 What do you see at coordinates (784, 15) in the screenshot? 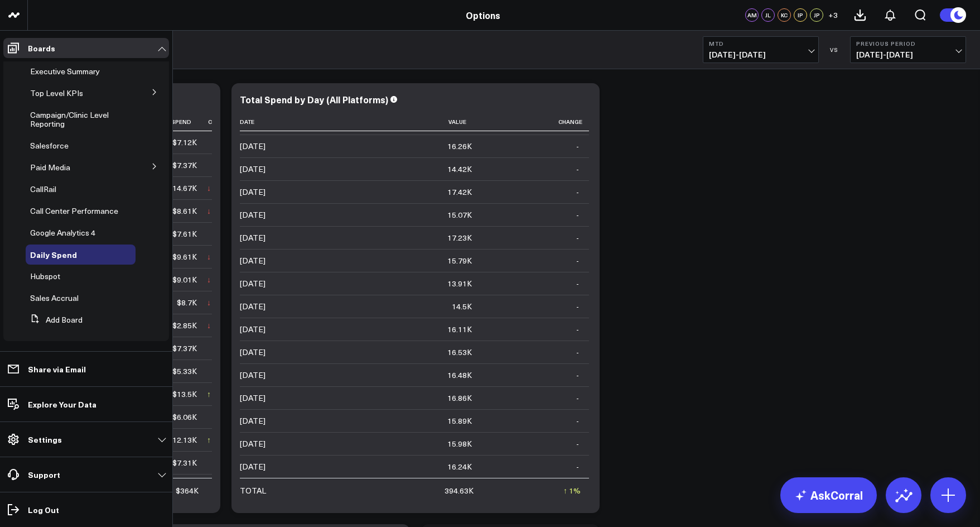
I see `div: KC` at bounding box center [784, 15].